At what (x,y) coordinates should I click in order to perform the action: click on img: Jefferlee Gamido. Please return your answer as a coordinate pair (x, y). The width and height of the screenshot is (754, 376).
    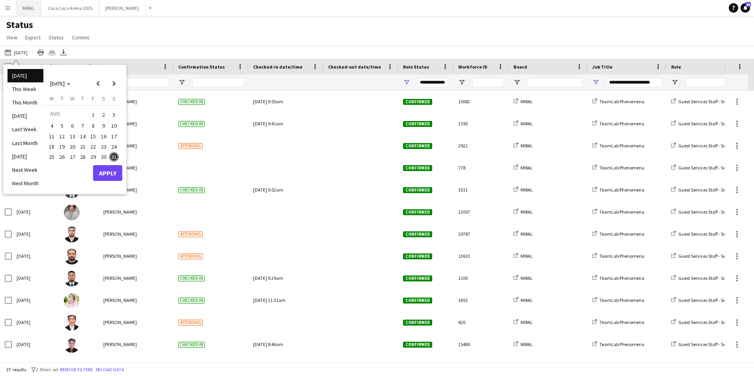
    Looking at the image, I should click on (72, 345).